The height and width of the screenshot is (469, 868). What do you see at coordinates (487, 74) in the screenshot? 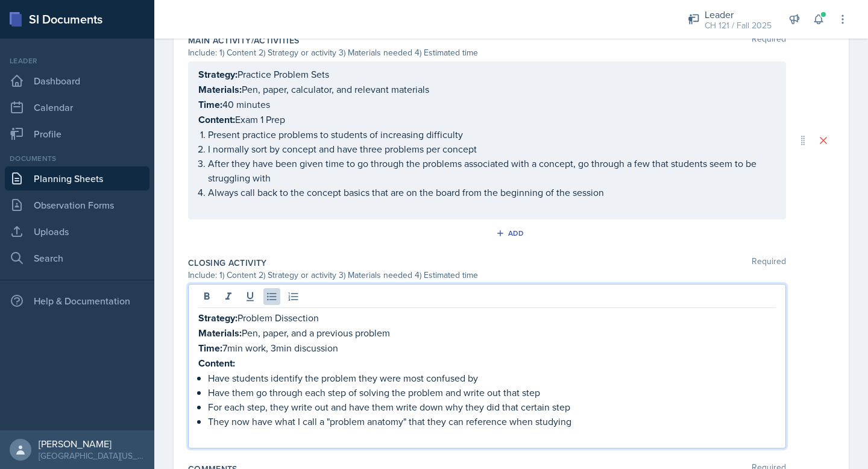
I see `p: Practice Problem Sets` at bounding box center [487, 74].